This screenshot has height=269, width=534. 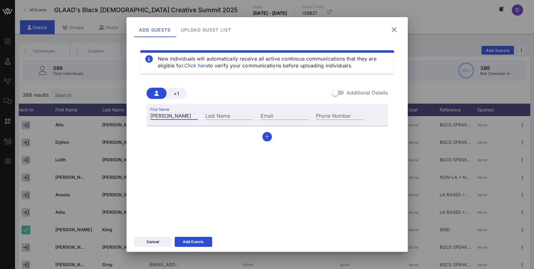 What do you see at coordinates (193, 242) in the screenshot?
I see `button: Add Guests` at bounding box center [193, 242].